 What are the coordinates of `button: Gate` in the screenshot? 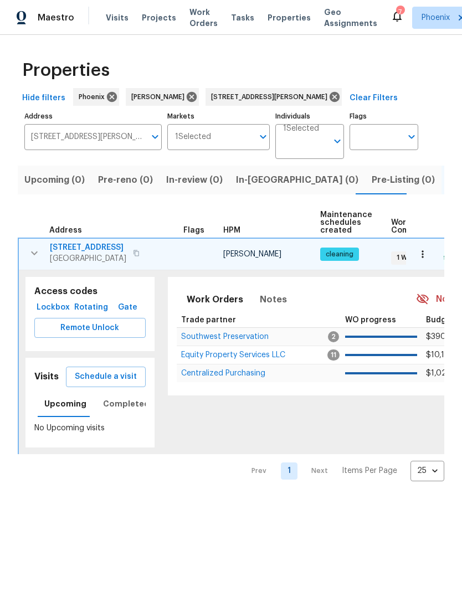 It's located at (128, 307).